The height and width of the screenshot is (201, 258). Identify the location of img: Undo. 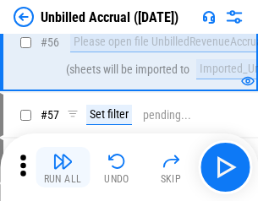
(117, 162).